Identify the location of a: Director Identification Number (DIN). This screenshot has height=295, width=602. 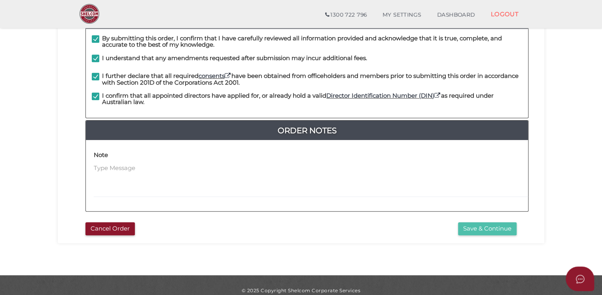
(384, 95).